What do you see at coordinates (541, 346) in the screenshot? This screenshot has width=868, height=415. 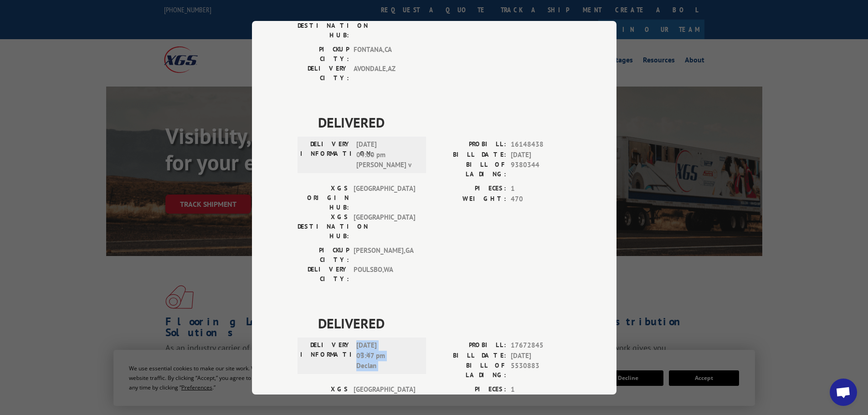 I see `span: 17672845` at bounding box center [541, 346].